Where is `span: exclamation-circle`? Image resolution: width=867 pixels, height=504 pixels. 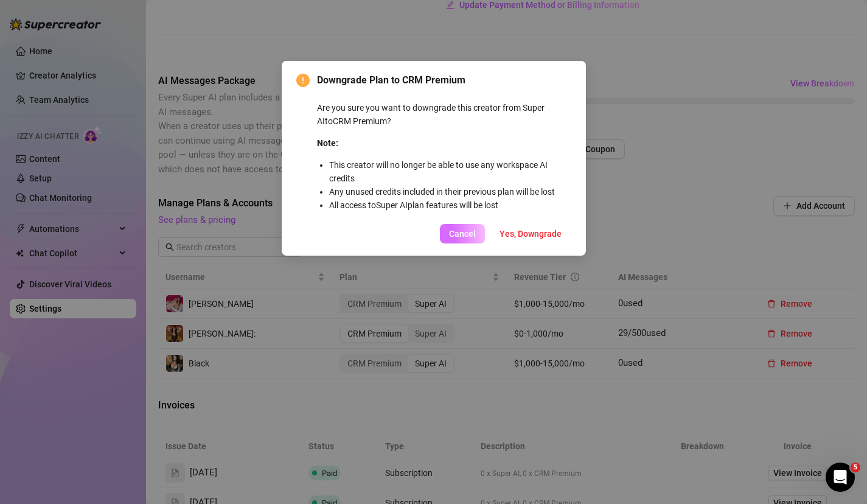
span: exclamation-circle is located at coordinates (303, 81).